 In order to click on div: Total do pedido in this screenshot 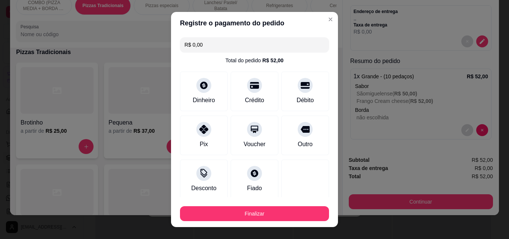, I will do `click(254, 60)`.